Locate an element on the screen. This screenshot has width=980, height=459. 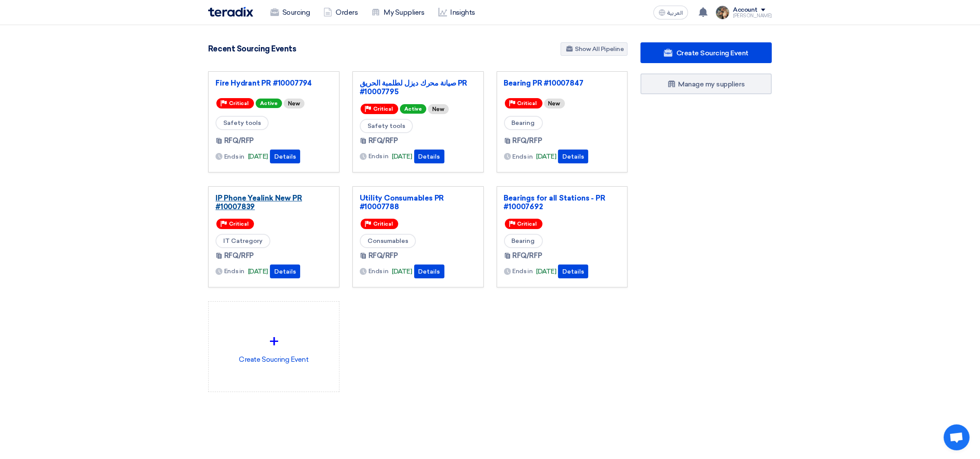
a: Show All Pipeline is located at coordinates (594, 49).